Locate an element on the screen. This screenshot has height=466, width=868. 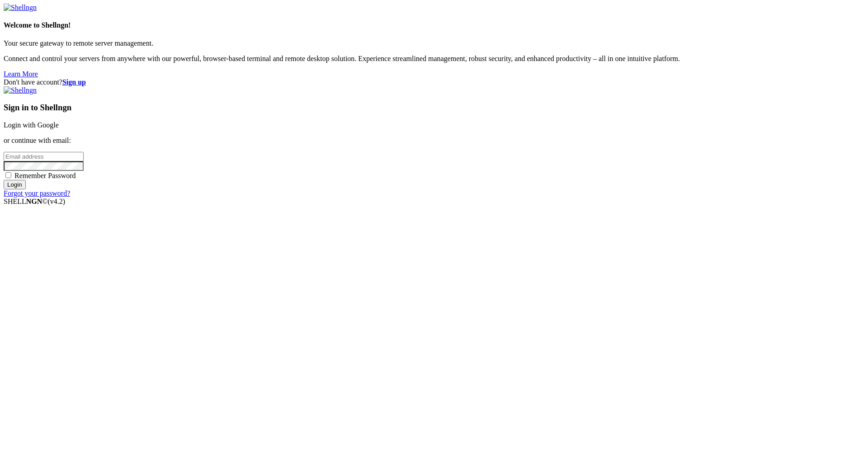
b: NGN is located at coordinates (35, 201).